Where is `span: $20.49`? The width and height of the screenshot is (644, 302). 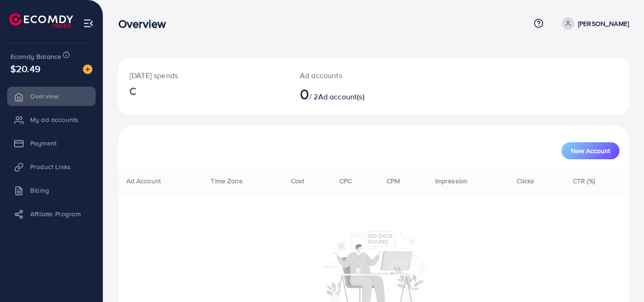 span: $20.49 is located at coordinates (25, 68).